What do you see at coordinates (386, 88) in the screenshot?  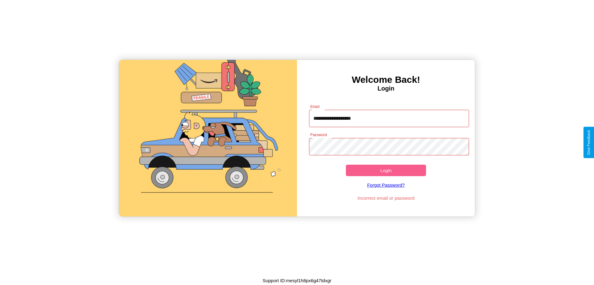 I see `h4: Login` at bounding box center [386, 88].